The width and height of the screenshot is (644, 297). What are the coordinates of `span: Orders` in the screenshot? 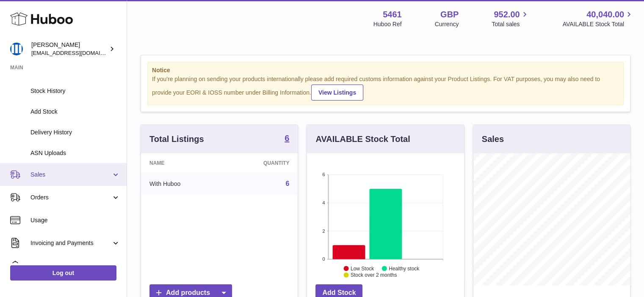 It's located at (71, 198).